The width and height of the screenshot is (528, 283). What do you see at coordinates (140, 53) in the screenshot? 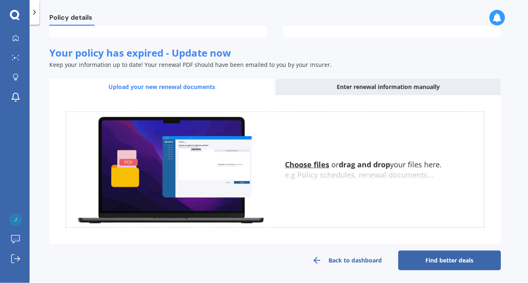
I see `span: Your policy has expired - Update now` at bounding box center [140, 53].